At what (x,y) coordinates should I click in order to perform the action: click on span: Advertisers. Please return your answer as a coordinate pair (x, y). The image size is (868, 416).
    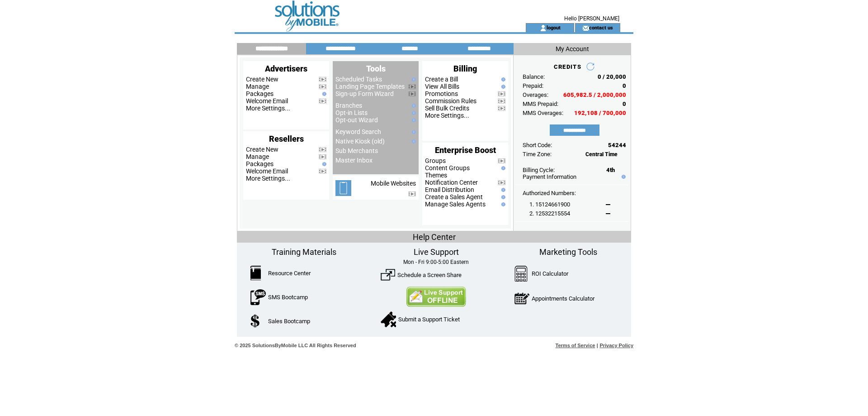
    Looking at the image, I should click on (286, 68).